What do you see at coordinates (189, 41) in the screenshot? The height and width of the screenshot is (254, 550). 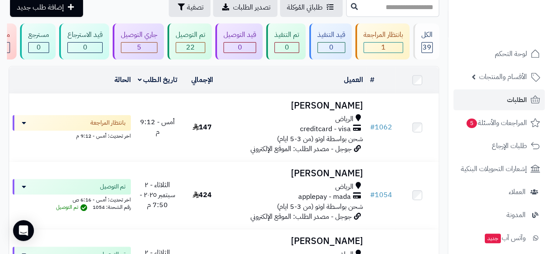 I see `a: تم التوصيل 22` at bounding box center [189, 41].